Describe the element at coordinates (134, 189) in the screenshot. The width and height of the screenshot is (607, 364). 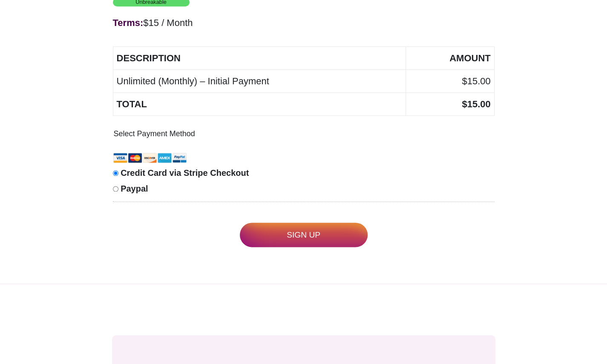
I see `span: Paypal` at that location.